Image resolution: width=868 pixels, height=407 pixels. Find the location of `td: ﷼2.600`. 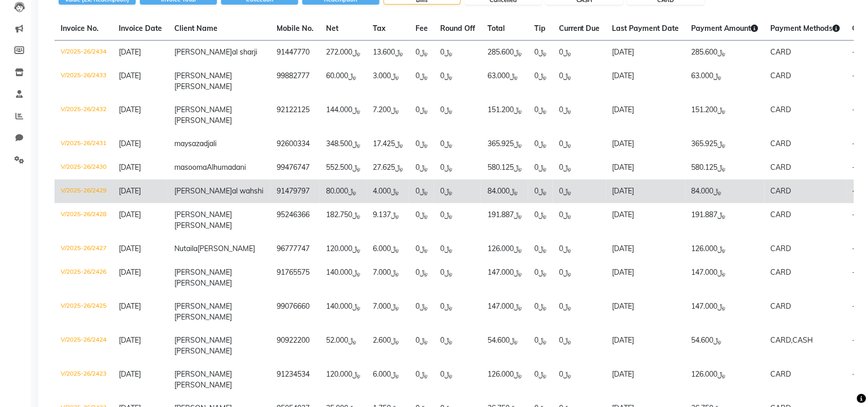

td: ﷼2.600 is located at coordinates (388, 346).